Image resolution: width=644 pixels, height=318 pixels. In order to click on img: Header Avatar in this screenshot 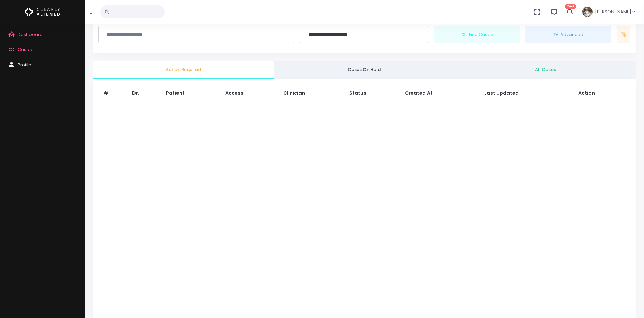, I will do `click(588, 12)`.